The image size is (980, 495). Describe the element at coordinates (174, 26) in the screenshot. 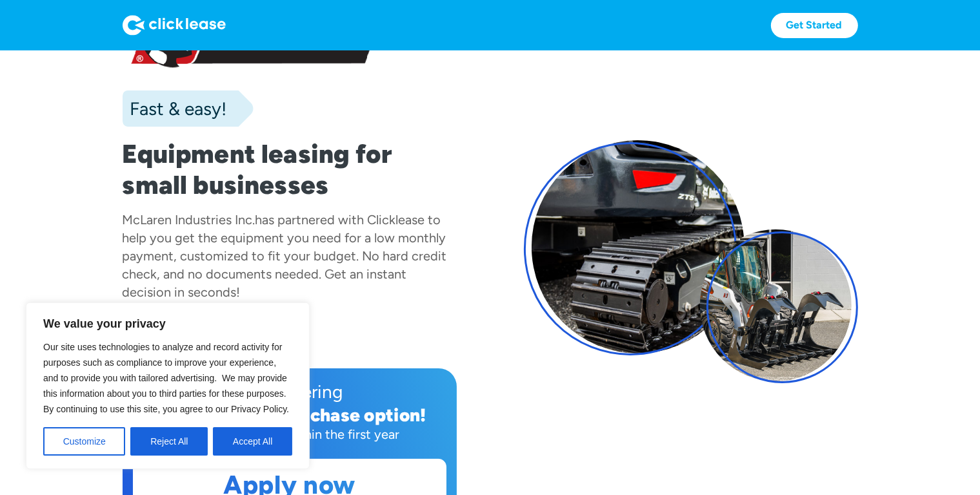

I see `img: Logo` at that location.